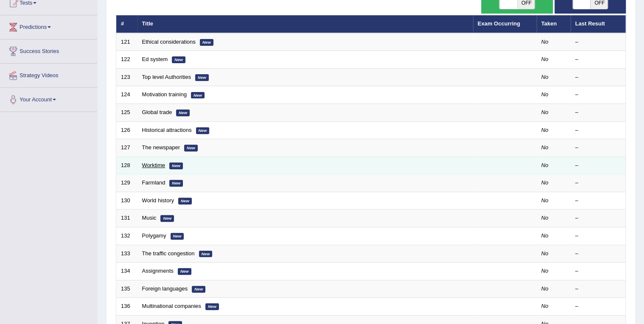 The height and width of the screenshot is (324, 644). What do you see at coordinates (49, 98) in the screenshot?
I see `a: Your Account` at bounding box center [49, 98].